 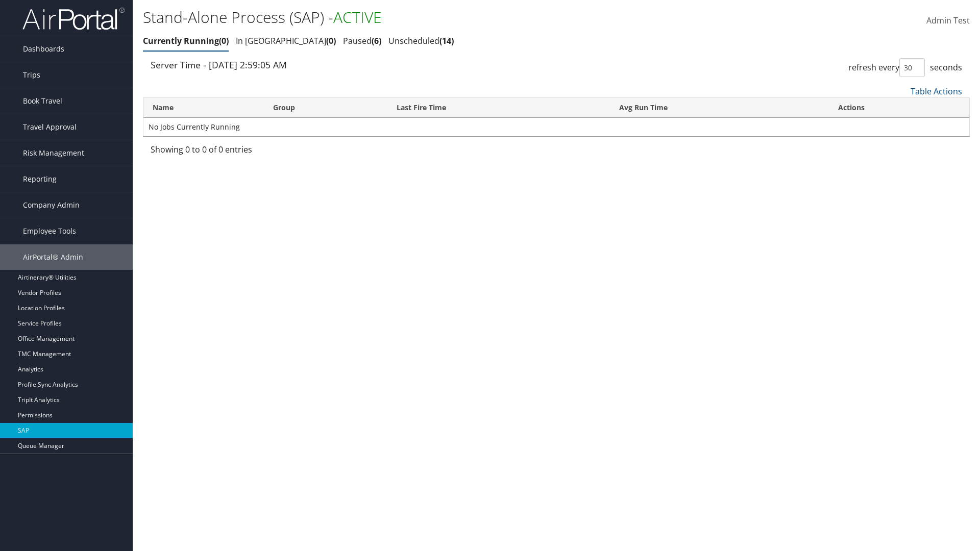 What do you see at coordinates (42, 101) in the screenshot?
I see `span: Book Travel` at bounding box center [42, 101].